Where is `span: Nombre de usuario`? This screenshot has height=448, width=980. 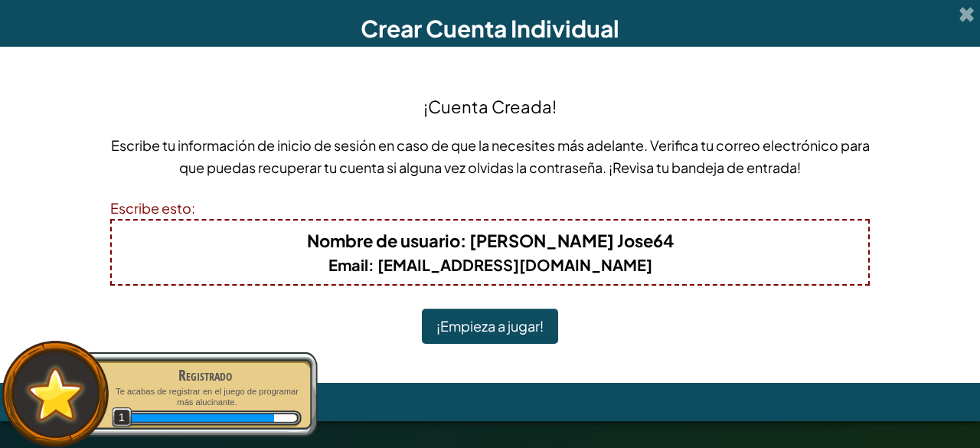
span: Nombre de usuario is located at coordinates (383, 241).